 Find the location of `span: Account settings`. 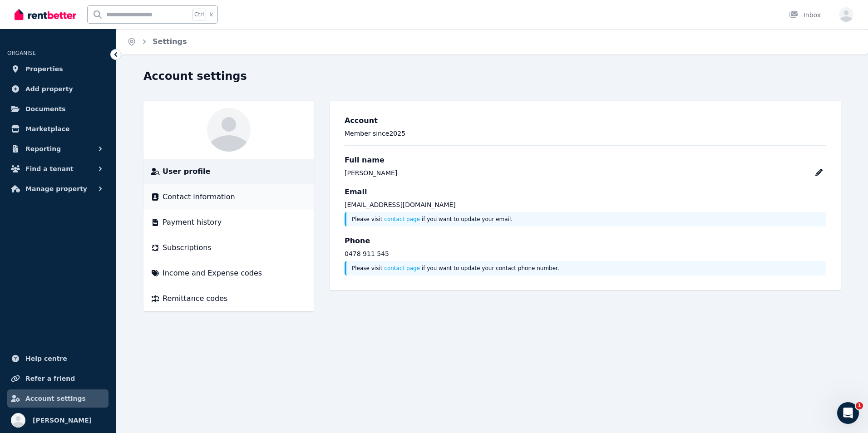

span: Account settings is located at coordinates (55, 399).